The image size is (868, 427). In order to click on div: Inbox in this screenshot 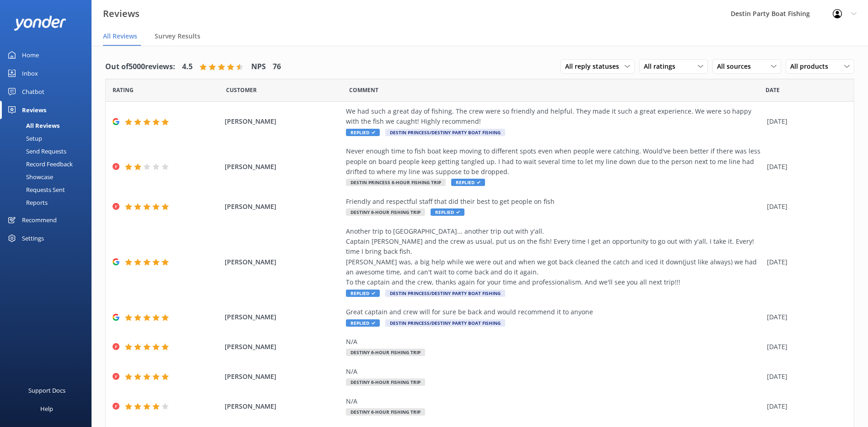, I will do `click(29, 73)`.